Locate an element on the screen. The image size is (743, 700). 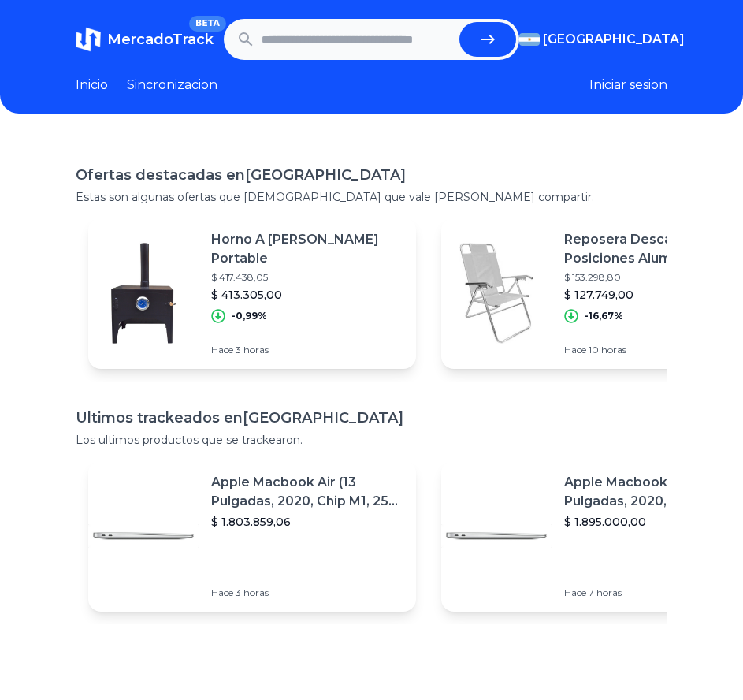
p: $ 417.438,05 is located at coordinates (307, 277).